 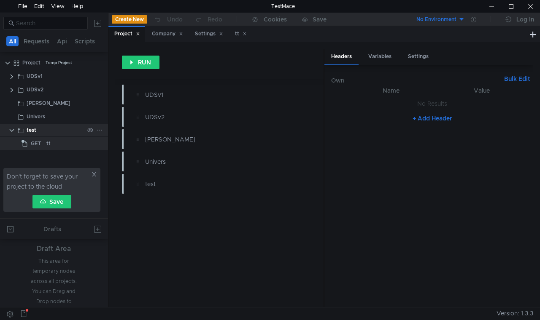 What do you see at coordinates (12, 41) in the screenshot?
I see `button: All` at bounding box center [12, 41].